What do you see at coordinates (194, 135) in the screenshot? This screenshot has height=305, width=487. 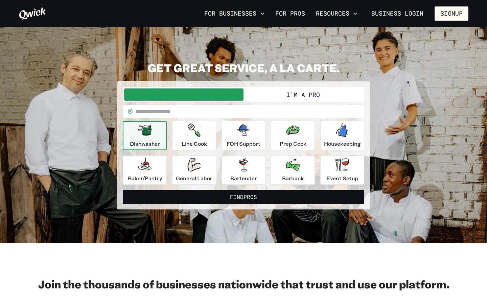 I see `button: Line Cook` at bounding box center [194, 135].